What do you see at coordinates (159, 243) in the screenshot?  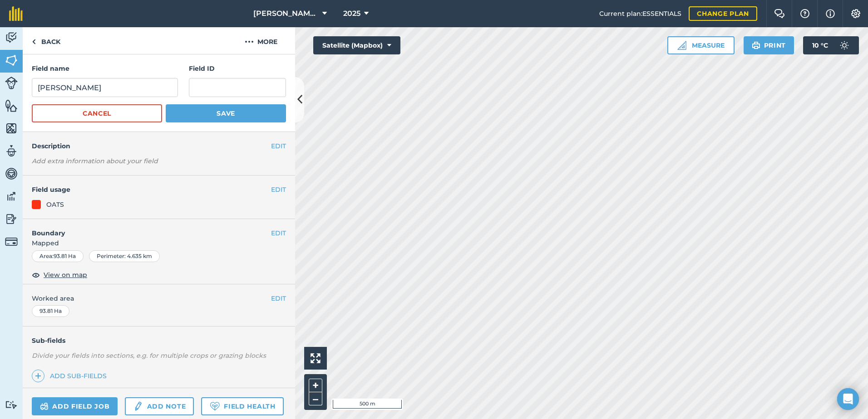 I see `span: Mapped` at bounding box center [159, 243].